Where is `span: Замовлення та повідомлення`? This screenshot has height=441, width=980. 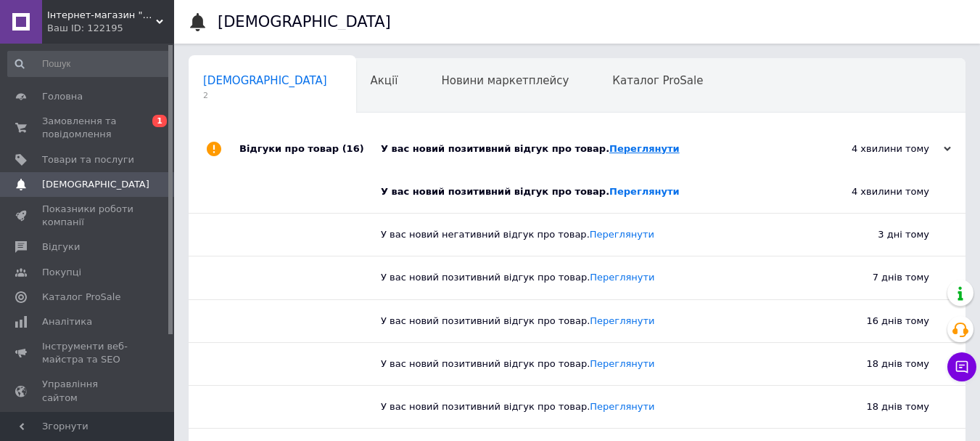
span: Замовлення та повідомлення is located at coordinates (88, 128).